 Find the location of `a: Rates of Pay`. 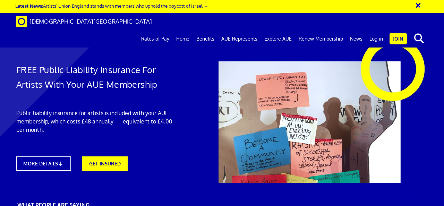

a: Rates of Pay is located at coordinates (155, 39).